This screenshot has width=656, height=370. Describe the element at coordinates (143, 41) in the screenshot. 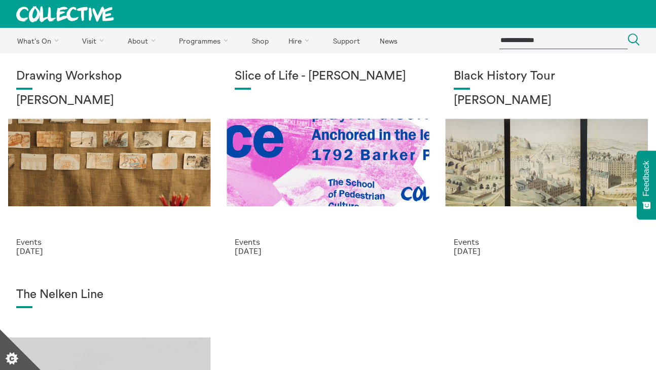

I see `a: About` at that location.